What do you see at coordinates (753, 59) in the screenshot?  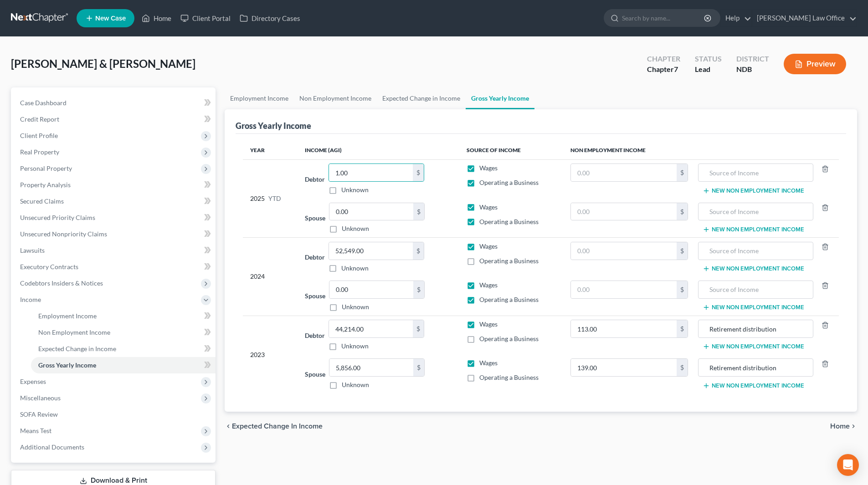 I see `div: District` at bounding box center [753, 59].